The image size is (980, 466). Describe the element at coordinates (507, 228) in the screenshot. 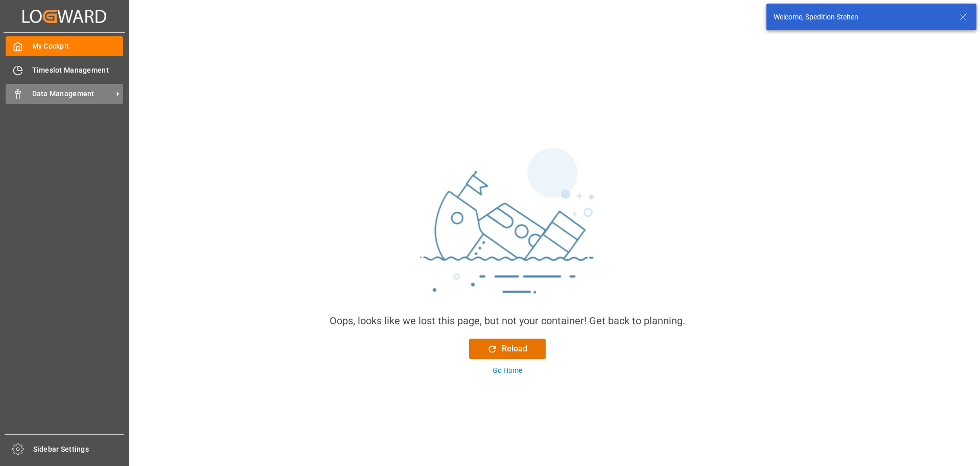

I see `img: sinking_ship.png` at that location.